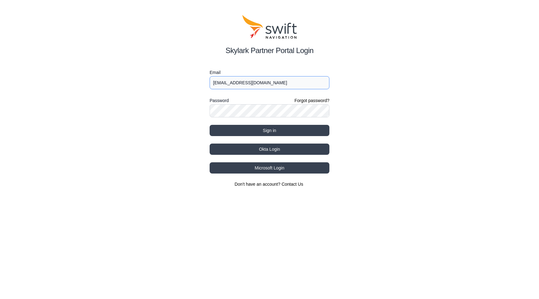  I want to click on label: Password, so click(219, 101).